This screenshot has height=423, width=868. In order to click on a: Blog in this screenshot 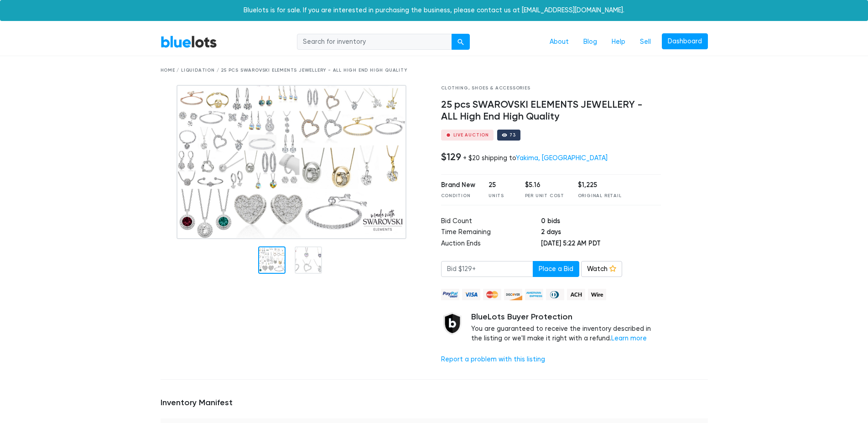, I will do `click(590, 42)`.